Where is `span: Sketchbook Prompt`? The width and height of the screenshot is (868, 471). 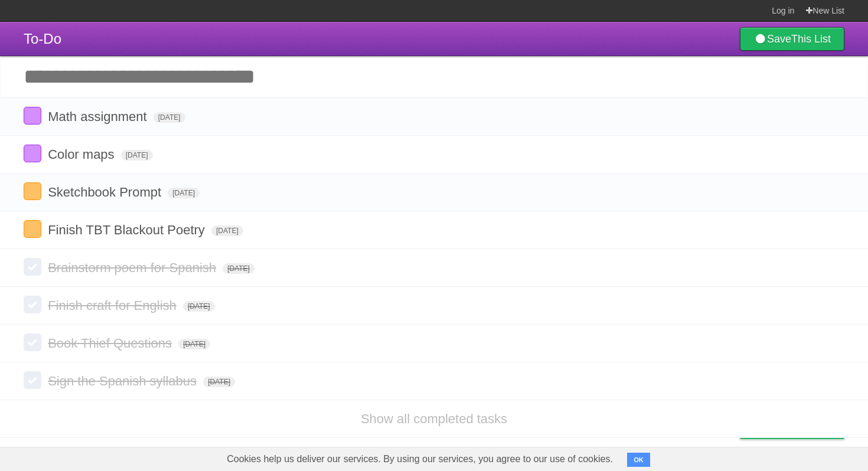
span: Sketchbook Prompt is located at coordinates (106, 192).